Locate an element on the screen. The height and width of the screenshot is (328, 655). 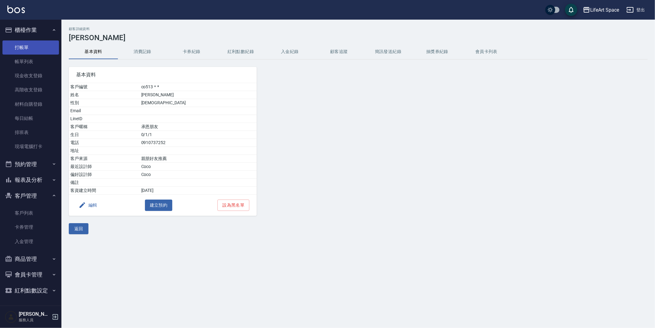
td: 姓名 is located at coordinates (104, 95).